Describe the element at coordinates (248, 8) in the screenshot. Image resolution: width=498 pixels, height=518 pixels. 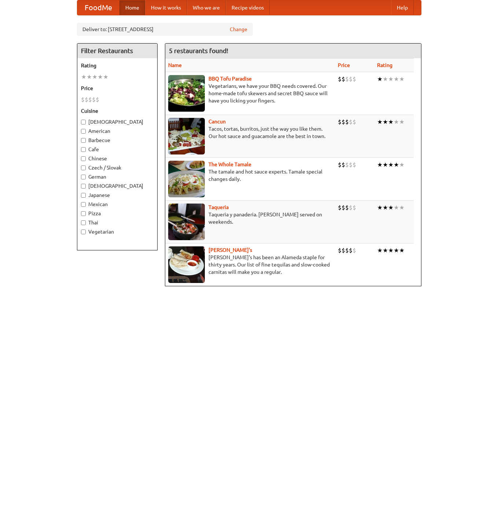
I see `a: Recipe videos` at that location.